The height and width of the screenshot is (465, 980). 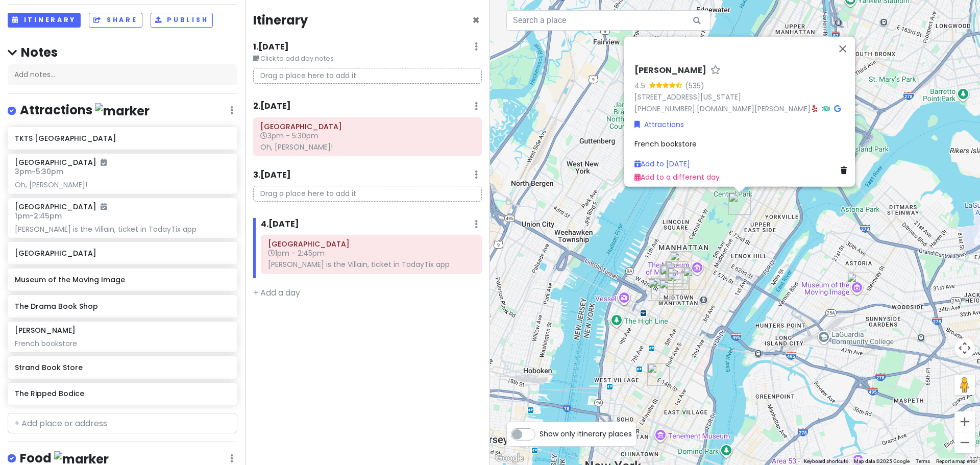 What do you see at coordinates (670, 276) in the screenshot?
I see `div: Booth Theatre` at bounding box center [670, 276].